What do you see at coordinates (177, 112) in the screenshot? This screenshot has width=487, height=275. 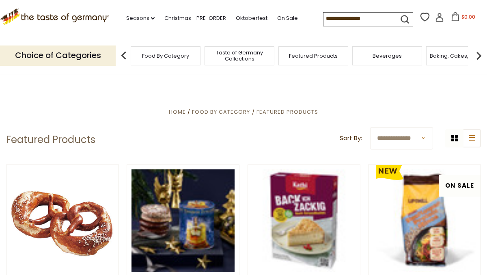 I see `a: Home` at bounding box center [177, 112].